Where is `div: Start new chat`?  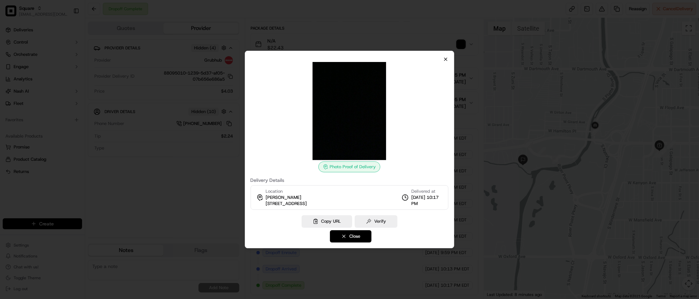 div: Start new chat is located at coordinates (67, 68).